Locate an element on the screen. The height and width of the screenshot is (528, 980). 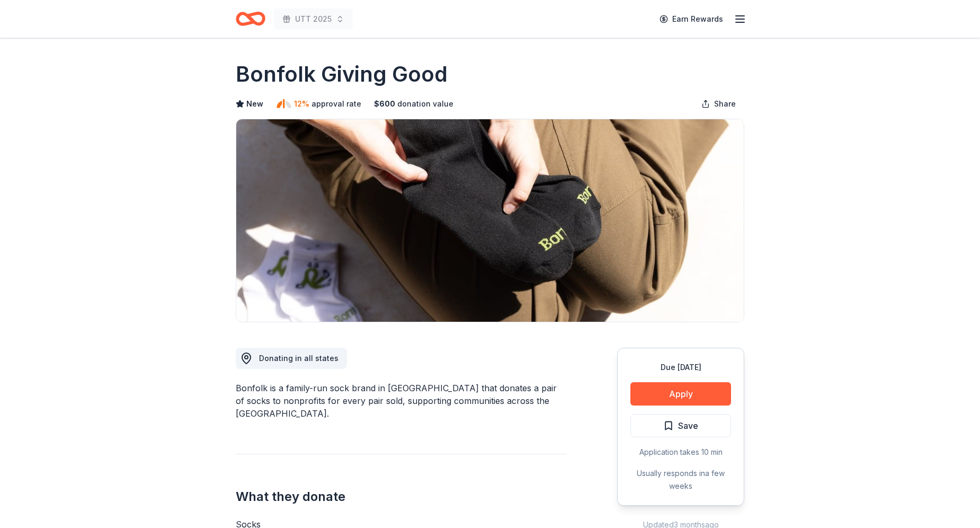
button: Save is located at coordinates (681, 426).